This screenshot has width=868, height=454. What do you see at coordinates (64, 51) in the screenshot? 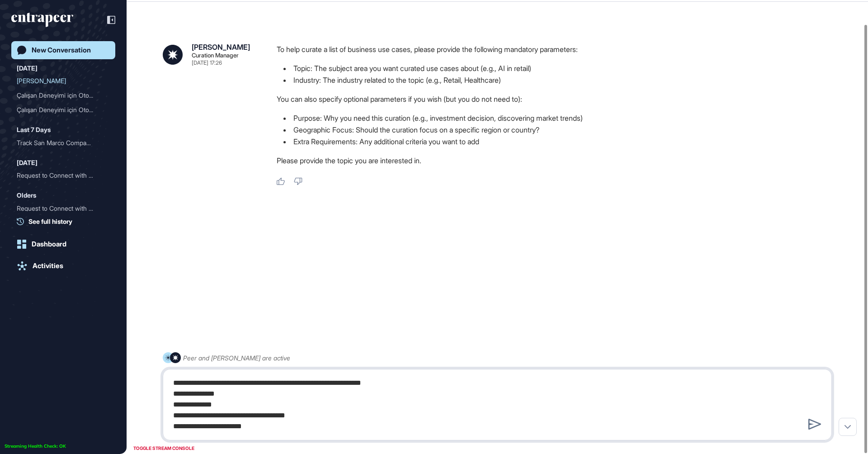
I see `a: New Conversation` at bounding box center [64, 51].